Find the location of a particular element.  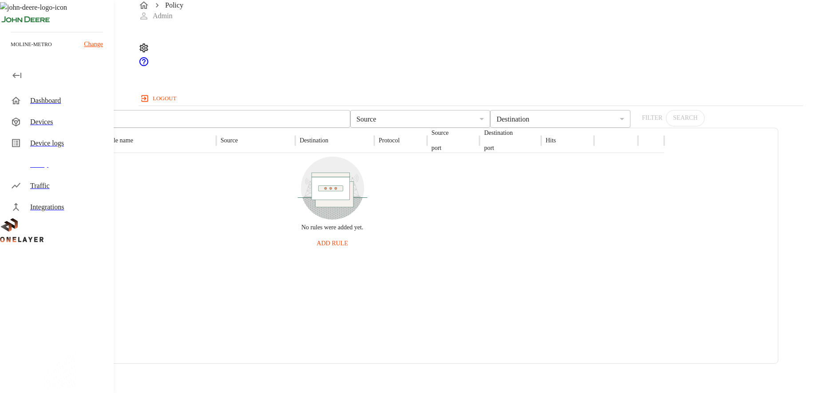

p: Protocol is located at coordinates (389, 141).